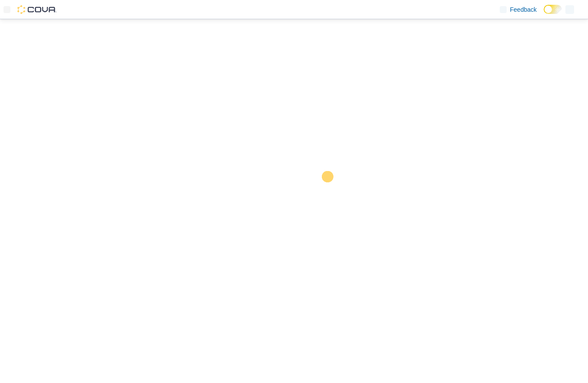 This screenshot has width=588, height=383. I want to click on span: Dark Mode, so click(544, 14).